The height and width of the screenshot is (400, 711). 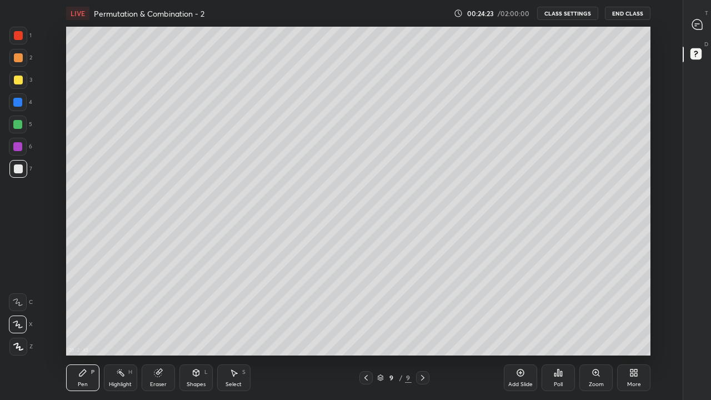 I want to click on div: 7, so click(x=21, y=169).